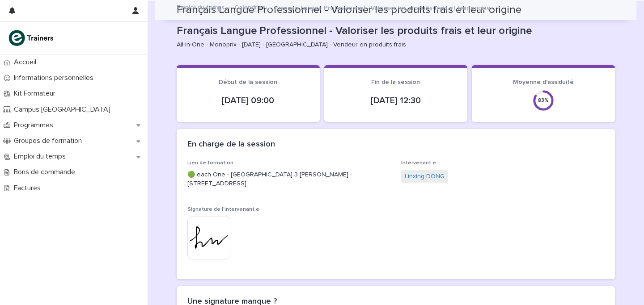 This screenshot has height=305, width=644. Describe the element at coordinates (50, 141) in the screenshot. I see `p: Groupes de formation` at that location.